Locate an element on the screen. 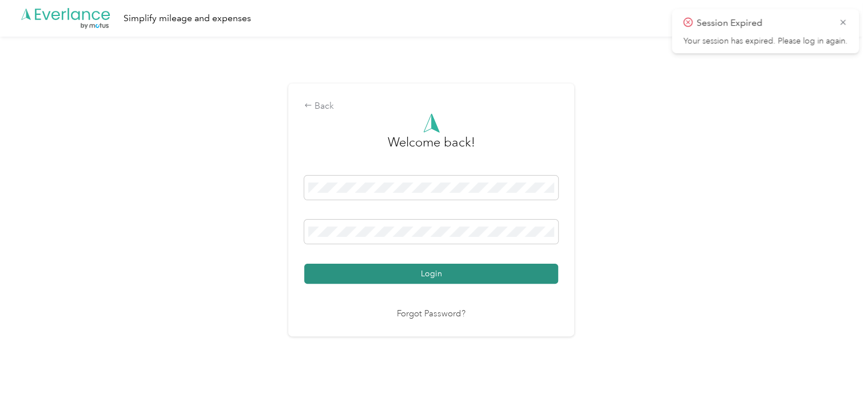 This screenshot has width=868, height=405. a: Forgot Password? is located at coordinates (431, 314).